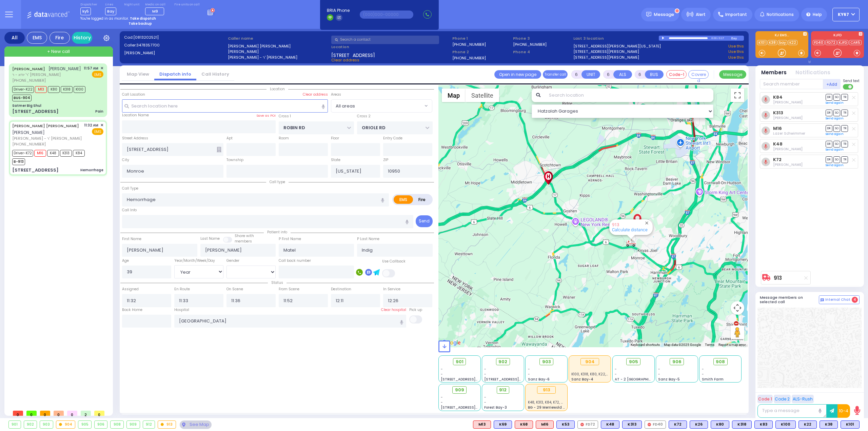 Image resolution: width=868 pixels, height=431 pixels. Describe the element at coordinates (22, 98) in the screenshot. I see `span: BUS-904` at that location.